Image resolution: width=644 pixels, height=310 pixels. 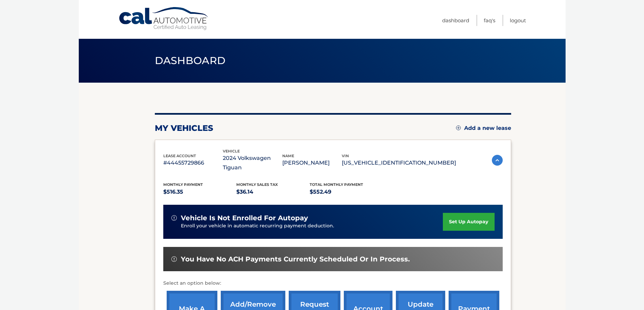 I want to click on p: Enroll your vehicle in automatic recurring payment deduction., so click(x=312, y=226).